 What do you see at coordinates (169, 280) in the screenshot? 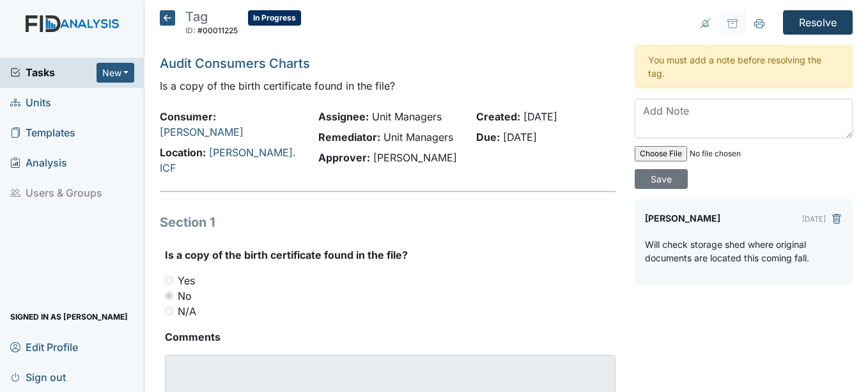
I see `input: Yes` at bounding box center [169, 280].